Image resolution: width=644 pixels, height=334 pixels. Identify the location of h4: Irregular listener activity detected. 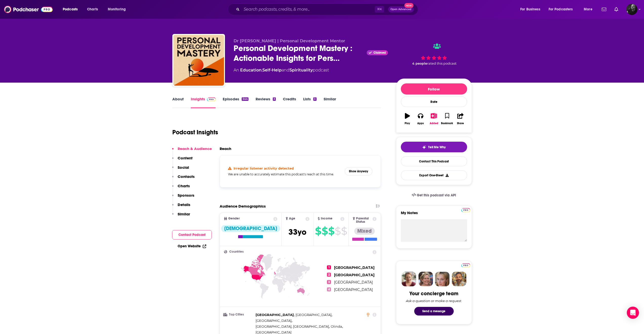
(264, 168).